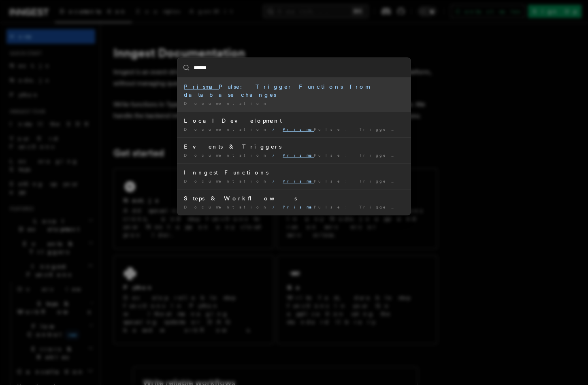 This screenshot has height=385, width=588. I want to click on div: Inngest Functions, so click(294, 173).